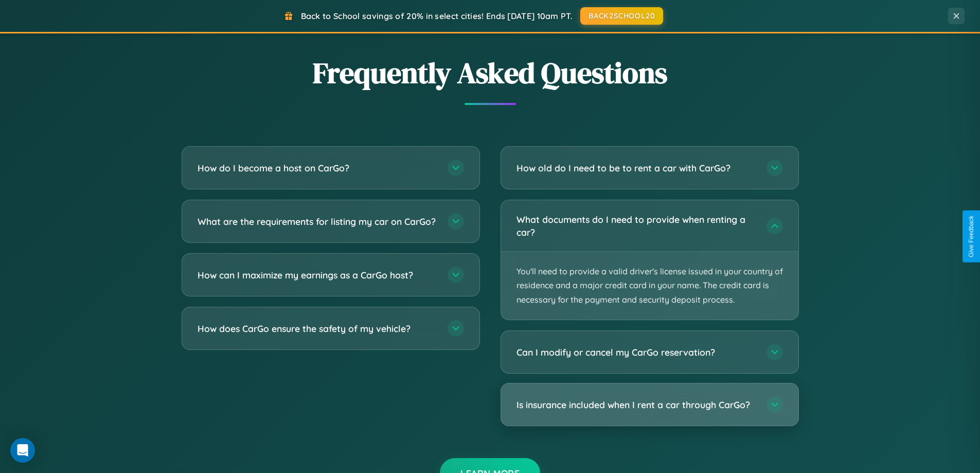 The width and height of the screenshot is (980, 473). Describe the element at coordinates (317, 328) in the screenshot. I see `h3: How does CarGo ensure the safety of my vehicle?` at that location.